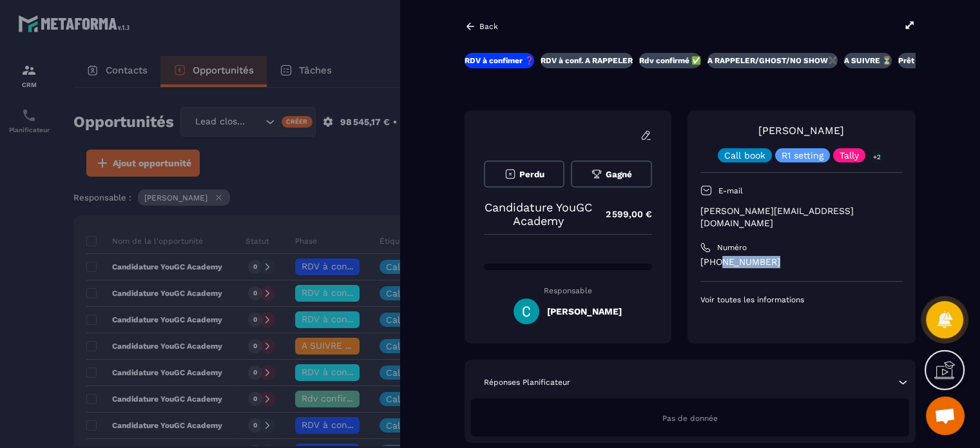 Image resolution: width=980 pixels, height=448 pixels. What do you see at coordinates (623, 214) in the screenshot?
I see `p: 2 599,00 €` at bounding box center [623, 214].